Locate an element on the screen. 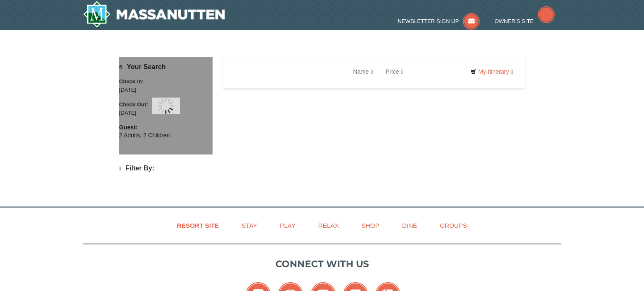 The height and width of the screenshot is (291, 644). img: Massanutten Resort Logo is located at coordinates (154, 14).